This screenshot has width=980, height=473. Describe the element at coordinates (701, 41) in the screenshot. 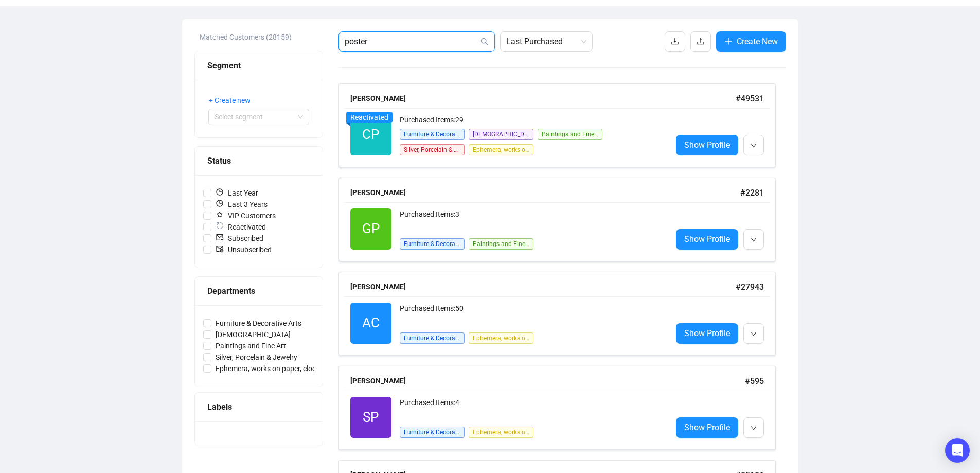

I see `span: upload` at that location.